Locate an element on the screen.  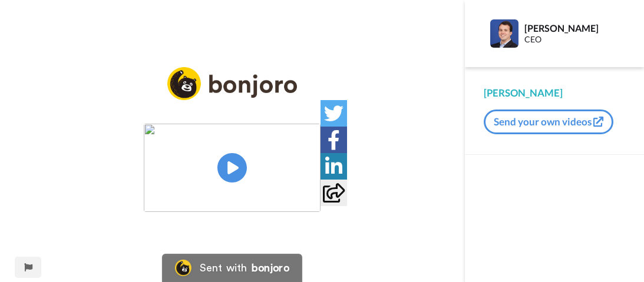
div: CEO is located at coordinates (575, 40).